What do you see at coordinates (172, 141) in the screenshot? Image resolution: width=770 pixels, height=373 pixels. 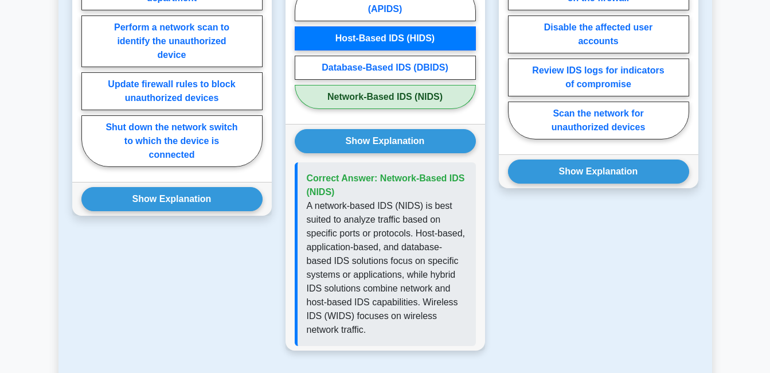 I see `label: Shut down the network switch to which the device is connected` at bounding box center [172, 141].